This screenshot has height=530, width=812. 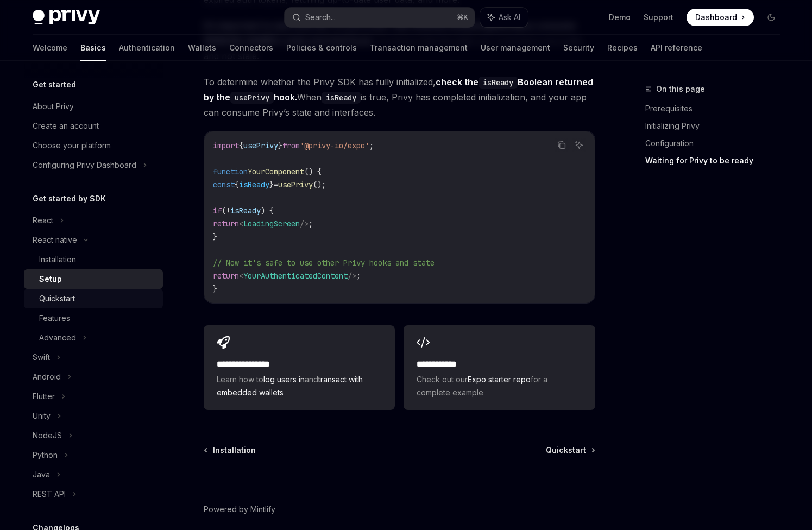 I want to click on a: Basics, so click(x=93, y=48).